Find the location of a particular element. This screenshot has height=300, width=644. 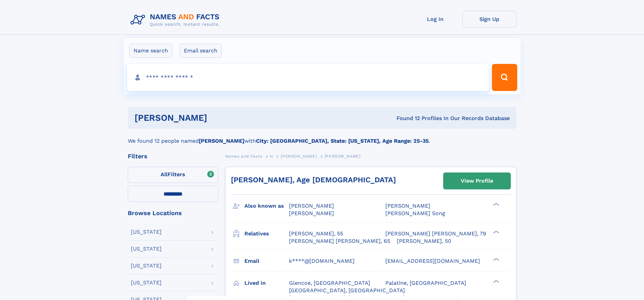

a: View Profile is located at coordinates (477, 181).